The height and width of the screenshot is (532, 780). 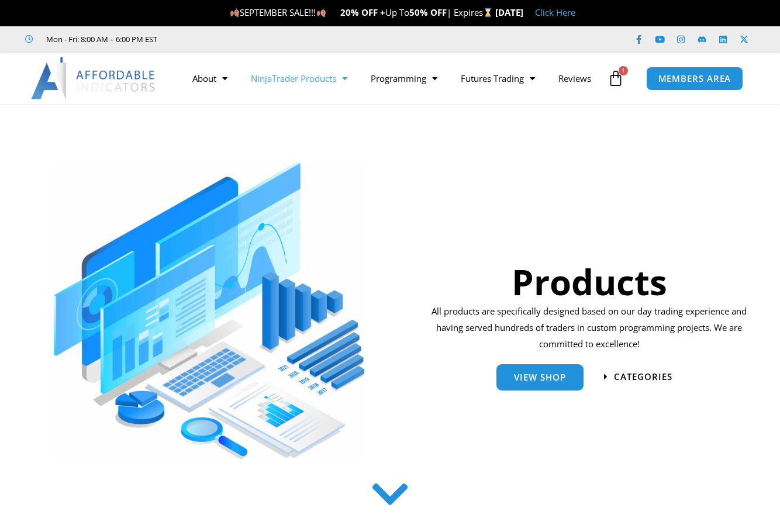 I want to click on a: Futures Trading, so click(x=497, y=79).